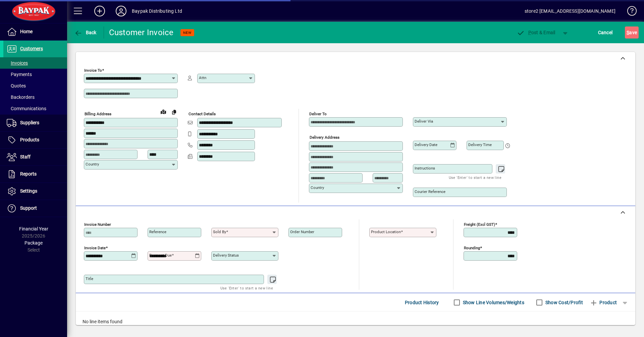 Image resolution: width=644 pixels, height=337 pixels. I want to click on mat-label: Reference, so click(158, 232).